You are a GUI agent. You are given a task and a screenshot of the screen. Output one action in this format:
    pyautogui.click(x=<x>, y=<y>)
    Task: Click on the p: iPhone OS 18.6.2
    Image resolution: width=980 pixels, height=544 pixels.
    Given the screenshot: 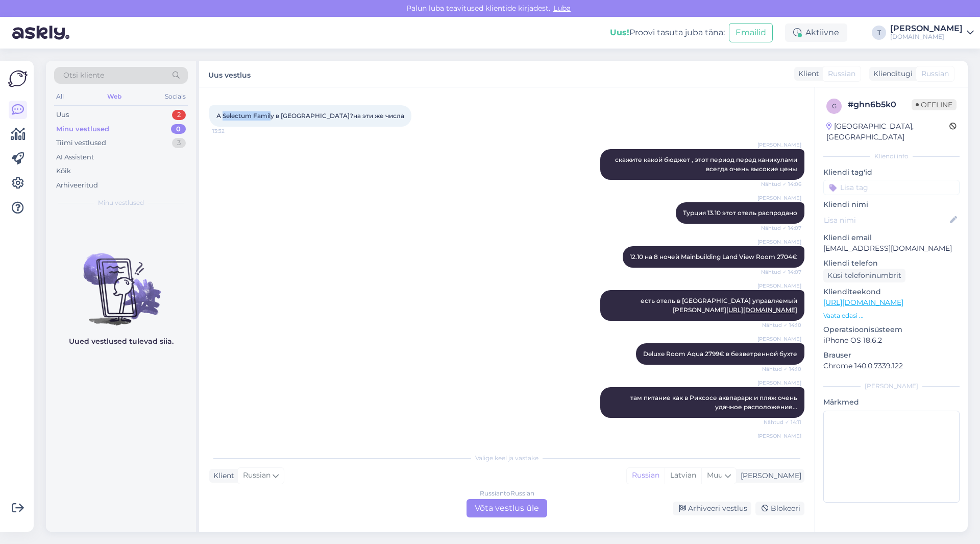 What is the action you would take?
    pyautogui.click(x=892, y=340)
    